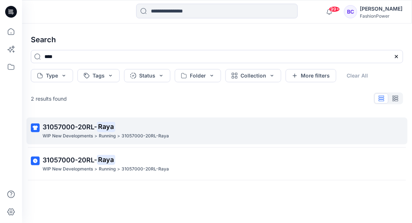  I want to click on button: Tags, so click(98, 76).